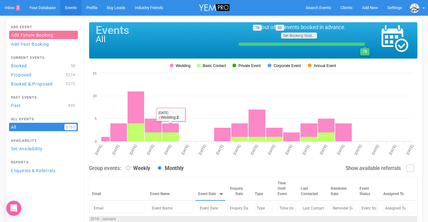 This screenshot has width=428, height=222. I want to click on div: 78, so click(365, 52).